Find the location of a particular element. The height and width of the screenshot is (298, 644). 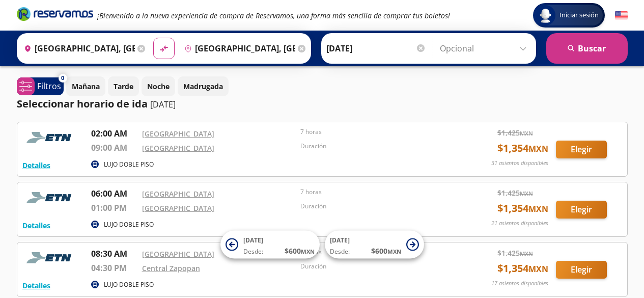

input: Elegir Fecha is located at coordinates (376, 48).